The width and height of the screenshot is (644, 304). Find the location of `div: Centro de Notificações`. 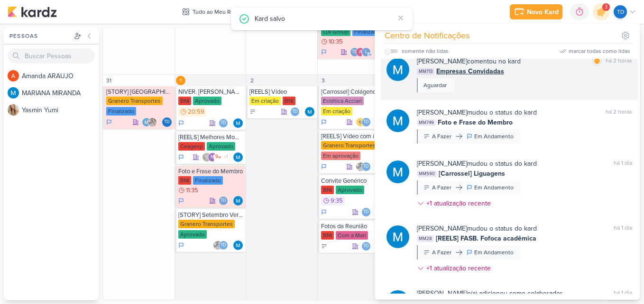

div: Centro de Notificações is located at coordinates (427, 36).